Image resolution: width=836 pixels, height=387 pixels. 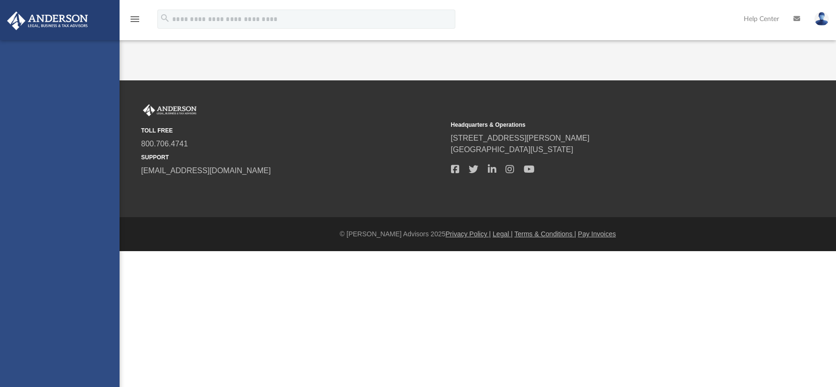 I want to click on small: TOLL FREE, so click(x=293, y=131).